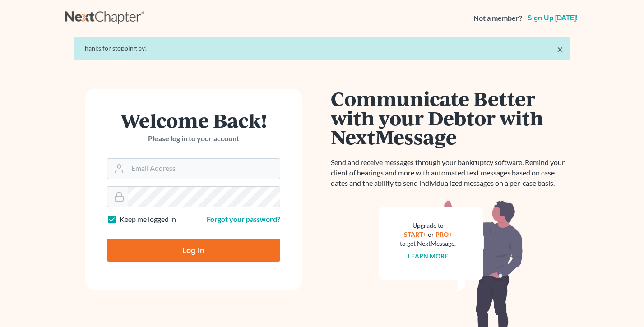 This screenshot has height=327, width=644. Describe the element at coordinates (193, 120) in the screenshot. I see `h1: Welcome Back!` at that location.